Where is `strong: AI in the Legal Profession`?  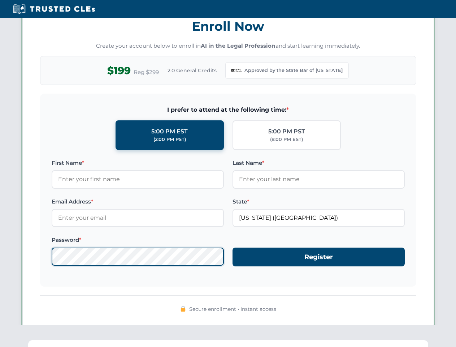 strong: AI in the Legal Profession is located at coordinates (238, 45).